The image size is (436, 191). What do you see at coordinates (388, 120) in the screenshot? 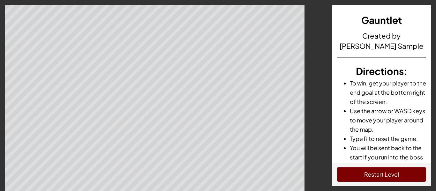
I see `li: Use the arrow or WASD keys to move your player around the map.` at bounding box center [388, 120].